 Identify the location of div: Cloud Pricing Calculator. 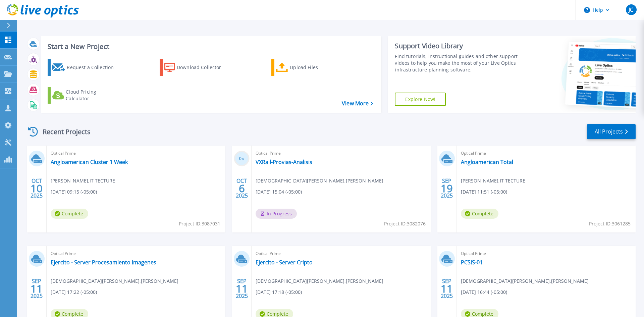
(93, 95).